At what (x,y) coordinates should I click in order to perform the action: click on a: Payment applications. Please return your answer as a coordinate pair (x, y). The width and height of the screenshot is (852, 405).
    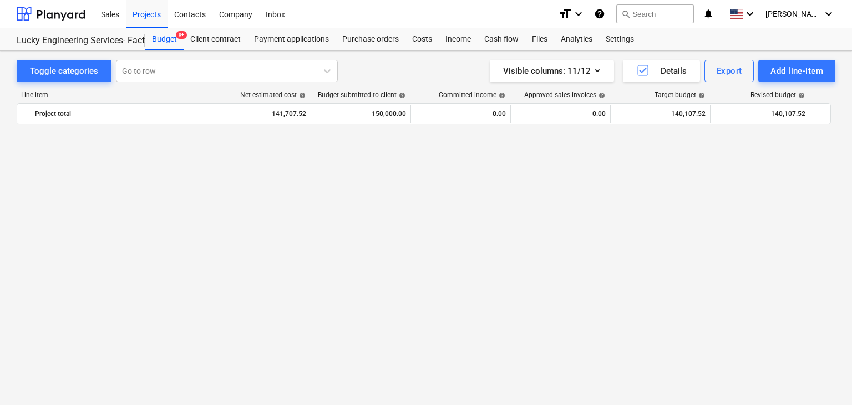
    Looking at the image, I should click on (291, 39).